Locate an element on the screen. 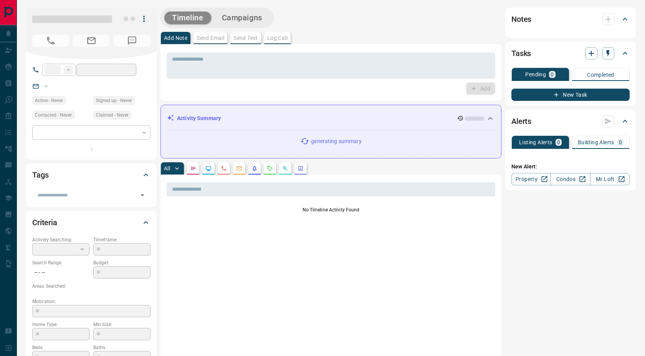 Image resolution: width=645 pixels, height=356 pixels. div: Tasks is located at coordinates (570, 53).